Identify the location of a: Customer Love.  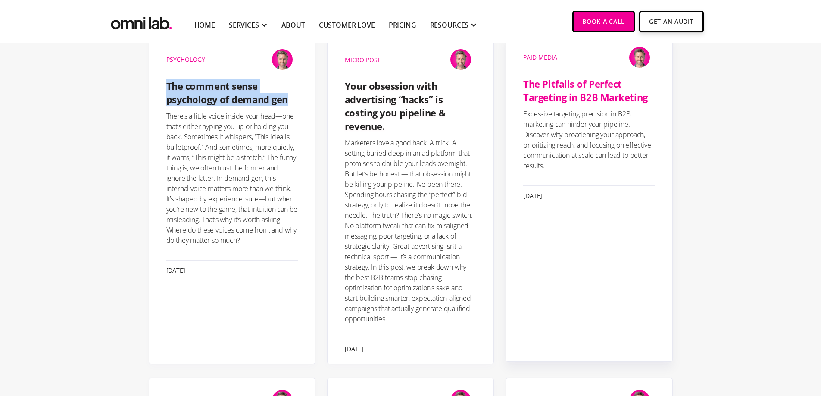
(347, 25).